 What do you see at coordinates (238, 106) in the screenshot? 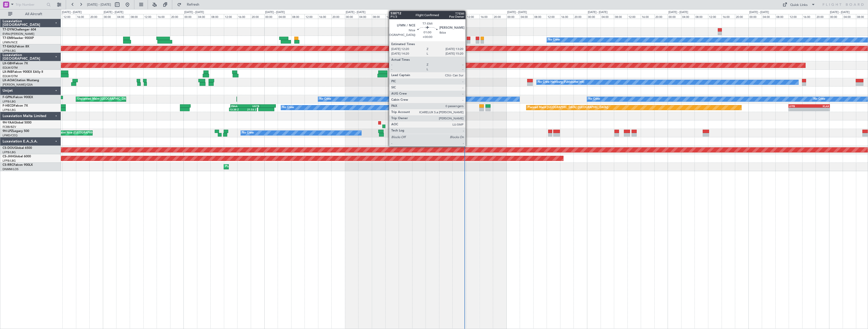
I see `div: ZBAA` at bounding box center [238, 106].